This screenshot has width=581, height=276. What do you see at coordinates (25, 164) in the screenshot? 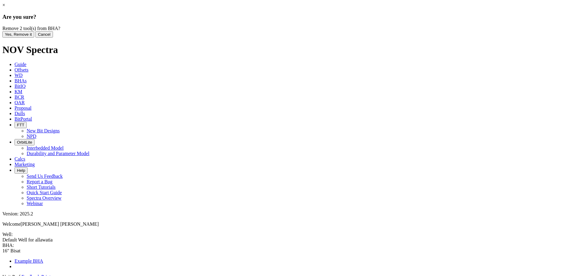
I see `span: Marketing` at bounding box center [25, 164].